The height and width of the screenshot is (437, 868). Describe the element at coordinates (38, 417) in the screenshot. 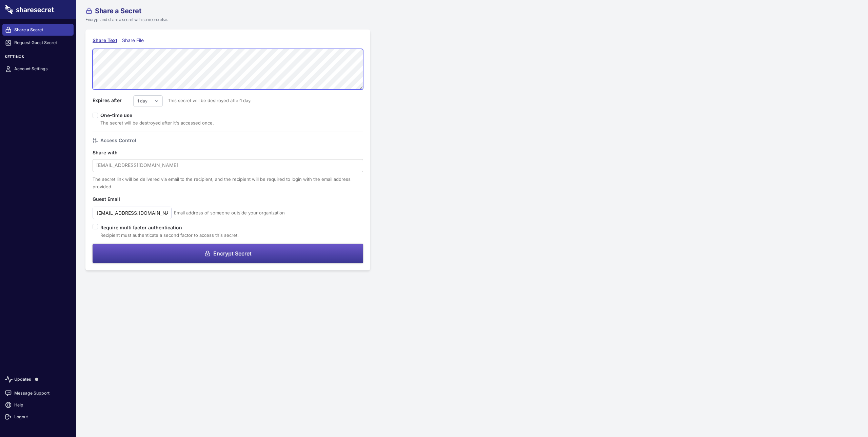

I see `a: Logout` at that location.